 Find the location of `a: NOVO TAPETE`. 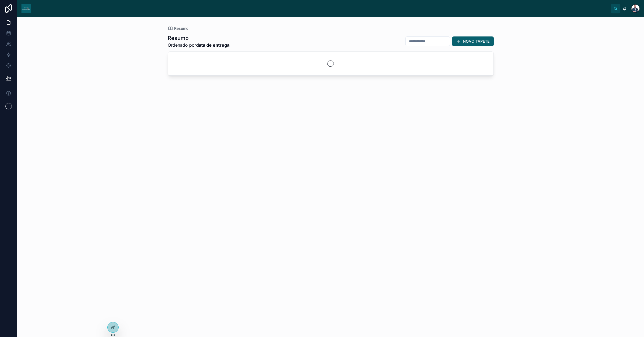

a: NOVO TAPETE is located at coordinates (473, 41).